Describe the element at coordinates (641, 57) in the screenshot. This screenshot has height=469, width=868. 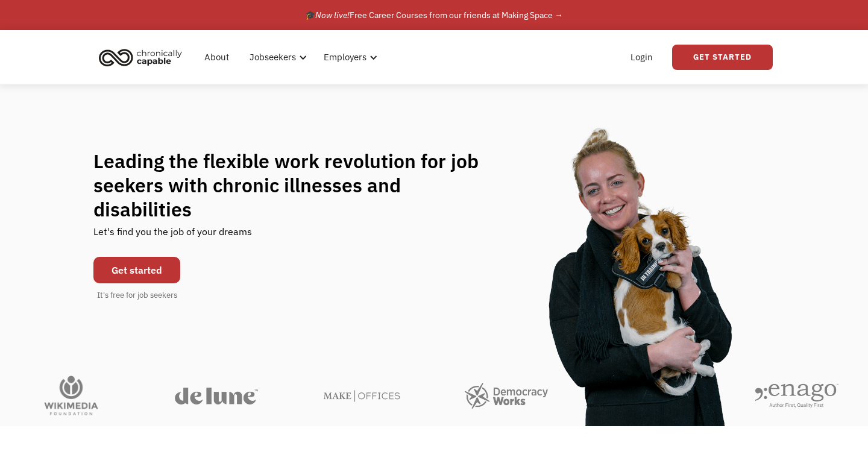
I see `a: Login` at that location.